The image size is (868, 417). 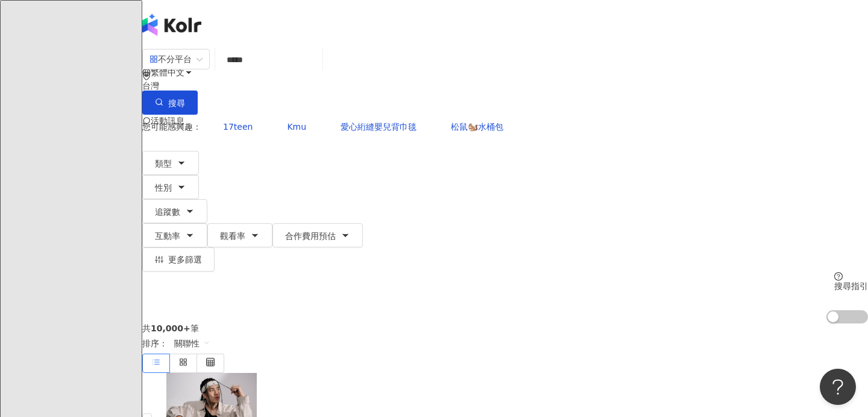 I want to click on button: 更多篩選, so click(x=179, y=259).